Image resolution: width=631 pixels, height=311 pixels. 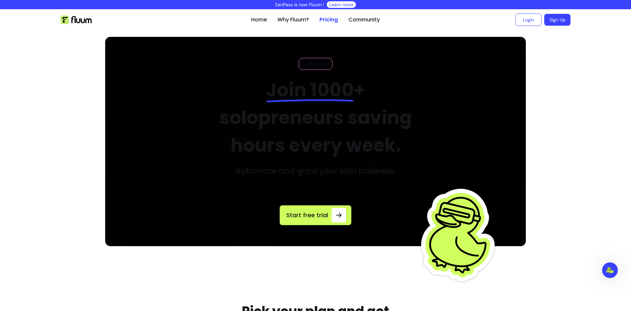 I want to click on a: Check our Help Centre, so click(x=66, y=129).